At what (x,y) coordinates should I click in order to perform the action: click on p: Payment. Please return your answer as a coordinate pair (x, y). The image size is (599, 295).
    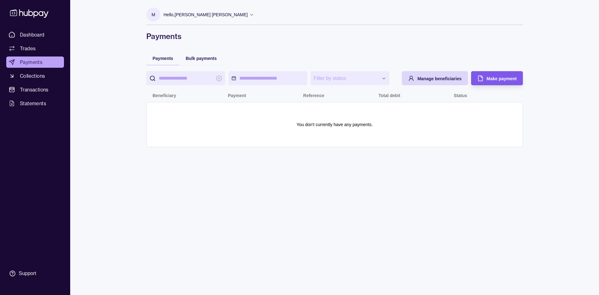
    Looking at the image, I should click on (237, 95).